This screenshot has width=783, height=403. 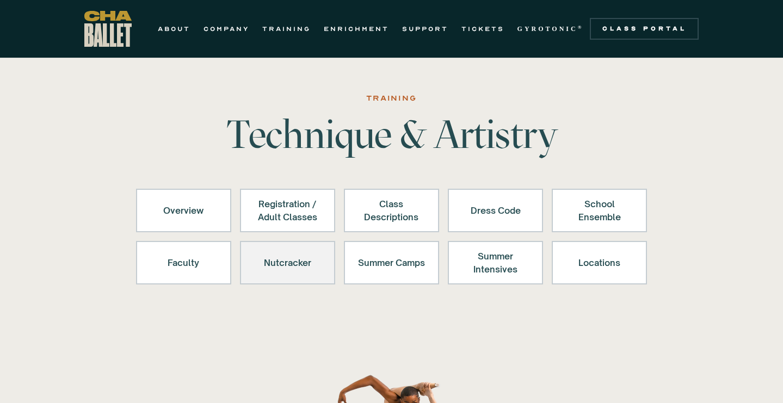 What do you see at coordinates (551, 29) in the screenshot?
I see `a: GYROTONIC®` at bounding box center [551, 29].